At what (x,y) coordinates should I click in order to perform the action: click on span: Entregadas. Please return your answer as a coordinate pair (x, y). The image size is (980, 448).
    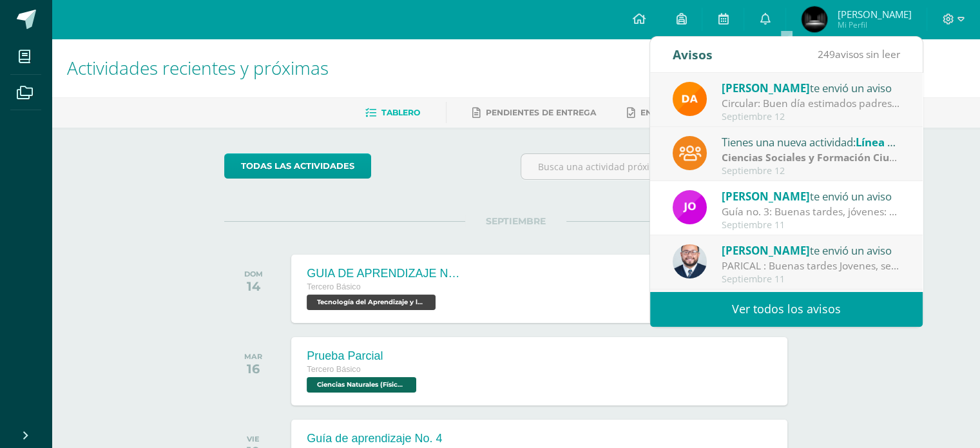
    Looking at the image, I should click on (669, 112).